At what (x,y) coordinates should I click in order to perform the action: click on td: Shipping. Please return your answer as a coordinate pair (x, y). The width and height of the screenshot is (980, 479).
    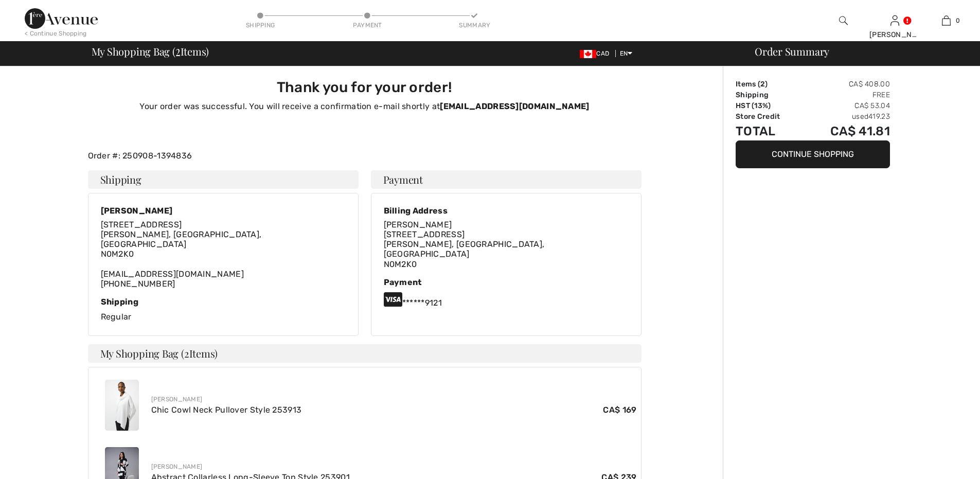
    Looking at the image, I should click on (769, 95).